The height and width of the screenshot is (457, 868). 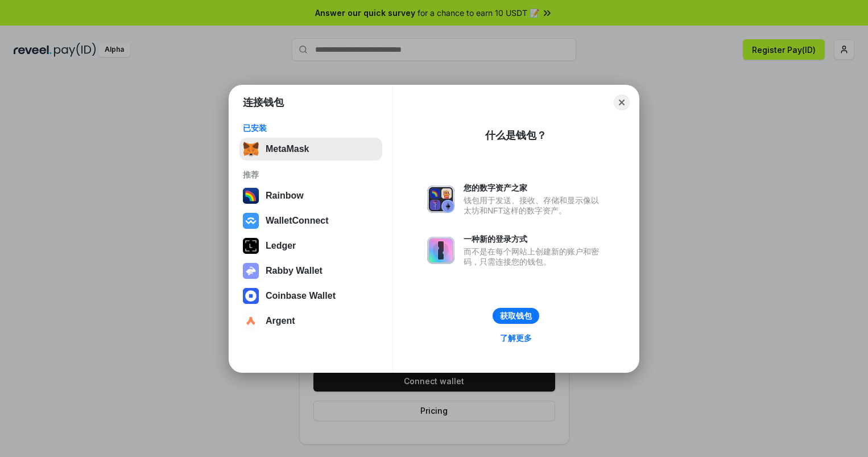 I want to click on img: svg+xml,%3Csvg%20width%3D%22120%22%20height%3D%22120%22%20viewBox%3D%220%200%20120%20120%22%20fil..., so click(x=251, y=196).